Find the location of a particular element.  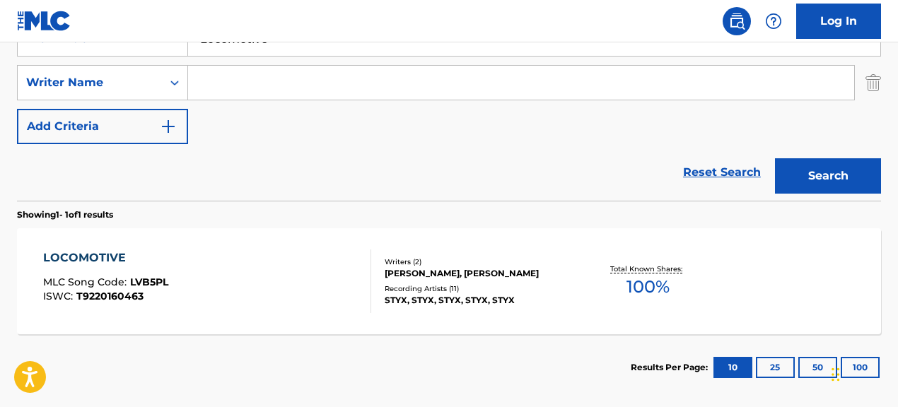

img: search is located at coordinates (736, 21).